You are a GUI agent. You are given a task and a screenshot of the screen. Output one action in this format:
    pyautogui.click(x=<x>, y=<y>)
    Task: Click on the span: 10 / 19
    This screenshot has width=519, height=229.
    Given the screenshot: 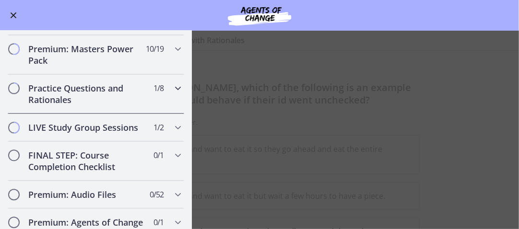 What is the action you would take?
    pyautogui.click(x=154, y=49)
    